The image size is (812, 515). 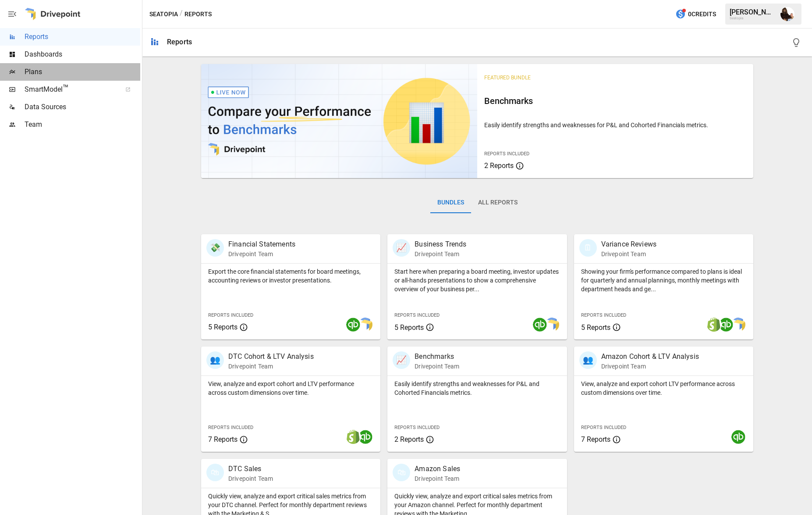 What do you see at coordinates (82, 107) in the screenshot?
I see `span: Data Sources` at bounding box center [82, 107].